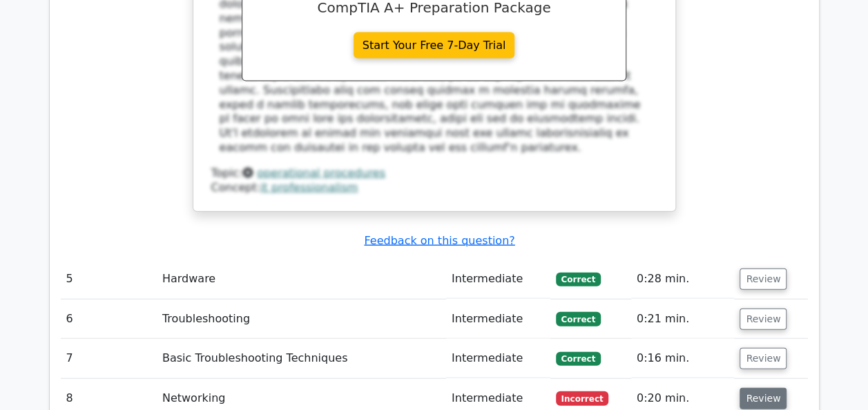 The image size is (868, 410). Describe the element at coordinates (435, 45) in the screenshot. I see `a: Start Your Free 7-Day Trial` at that location.